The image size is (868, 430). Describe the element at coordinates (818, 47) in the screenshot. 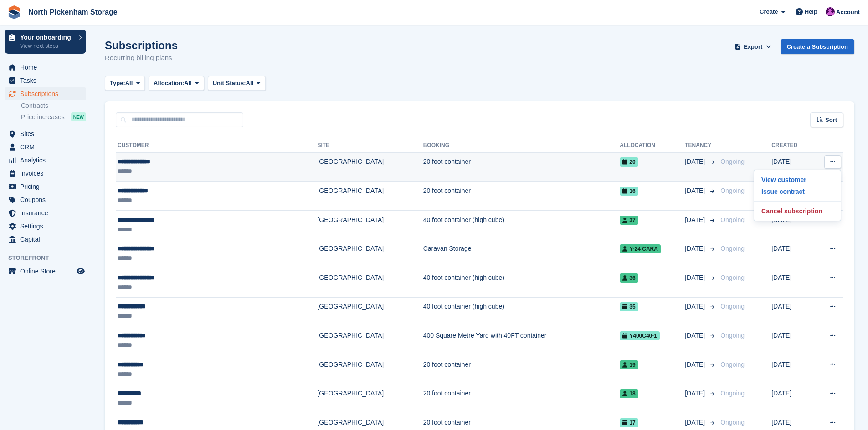

I see `a: Create a Subscription` at that location.